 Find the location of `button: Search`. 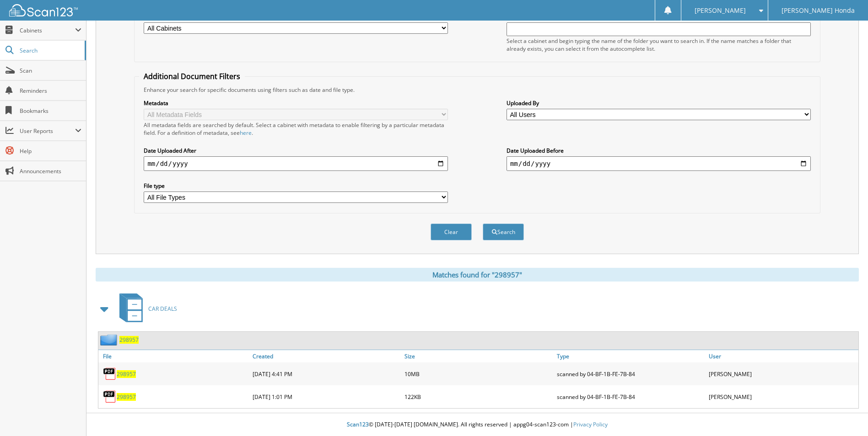

button: Search is located at coordinates (503, 232).